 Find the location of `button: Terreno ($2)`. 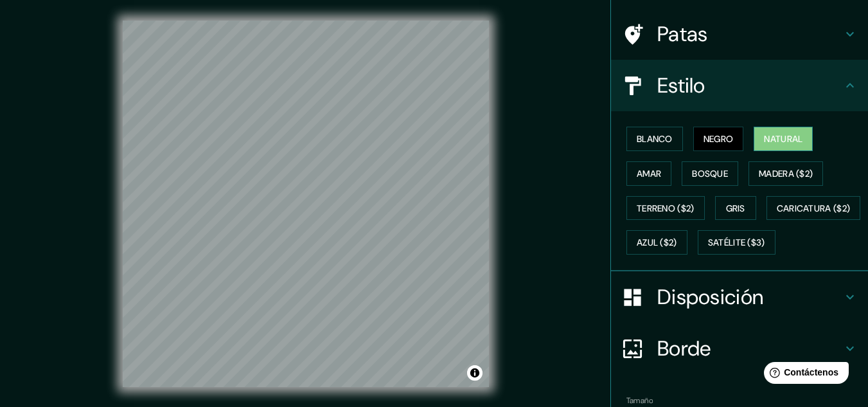

button: Terreno ($2) is located at coordinates (666, 209).